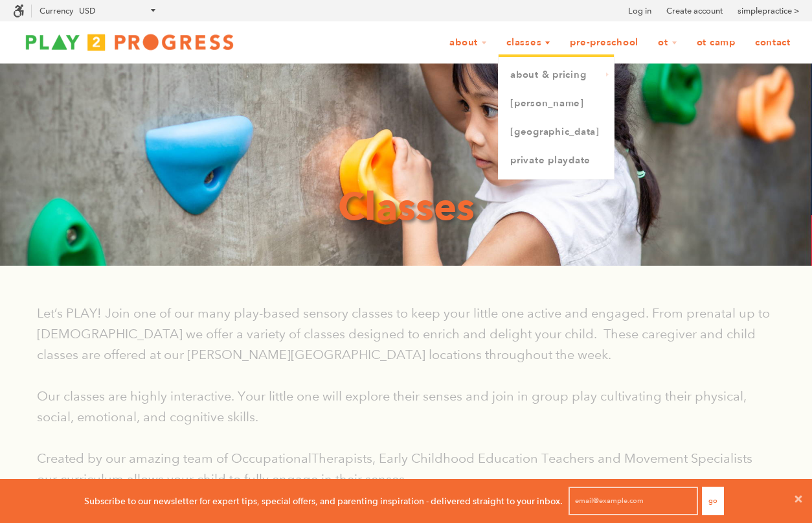  Describe the element at coordinates (713, 501) in the screenshot. I see `button: Go` at that location.